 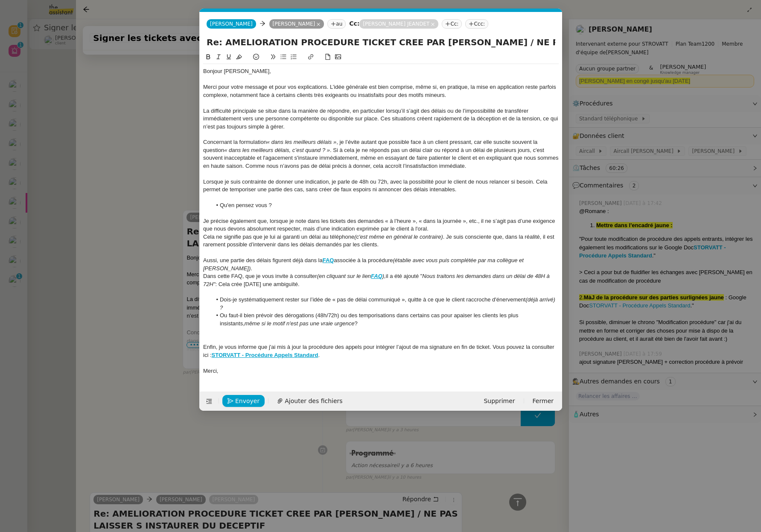 I want to click on li: Ou faut-il bien prévoir des dérogations (48h/72h) ou des temporisations dans certains cas pour ap..., so click(x=385, y=319).